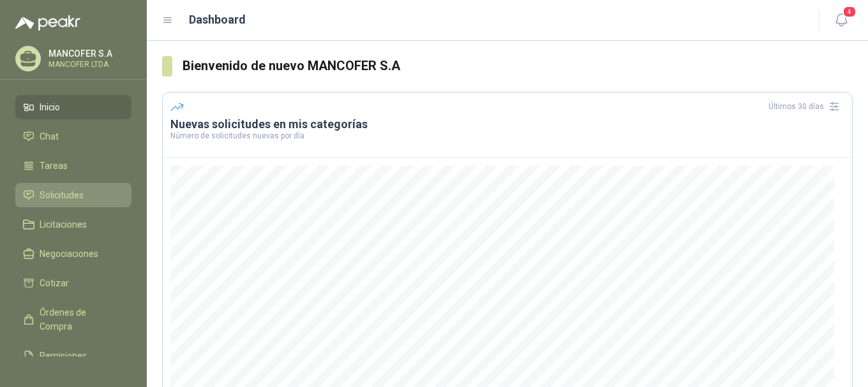  What do you see at coordinates (88, 54) in the screenshot?
I see `p: MANCOFER S.A` at bounding box center [88, 54].